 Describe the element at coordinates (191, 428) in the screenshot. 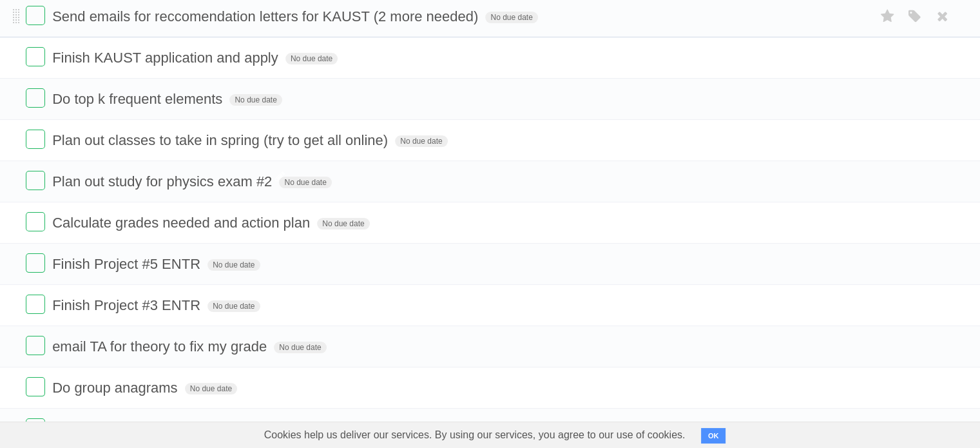

I see `span: Email professors for research (CSCI-48900)` at that location.